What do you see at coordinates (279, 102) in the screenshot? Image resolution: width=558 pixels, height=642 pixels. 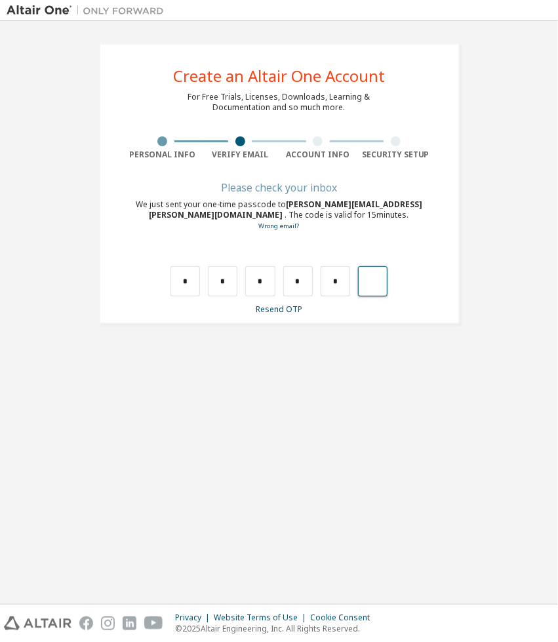 I see `div: For Free Trials, Licenses, Downloads, Learning & Documentation and so much more.` at bounding box center [279, 102].